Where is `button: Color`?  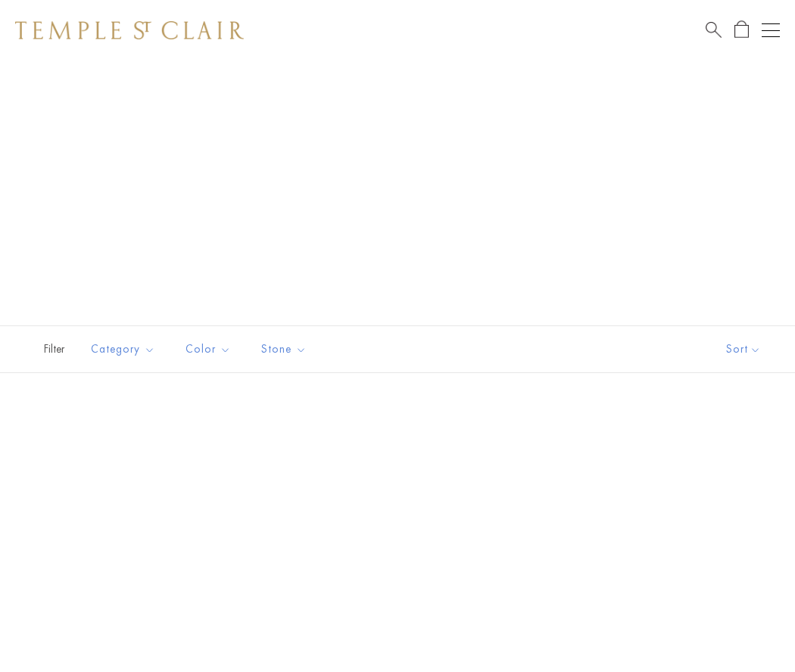
button: Color is located at coordinates (208, 349).